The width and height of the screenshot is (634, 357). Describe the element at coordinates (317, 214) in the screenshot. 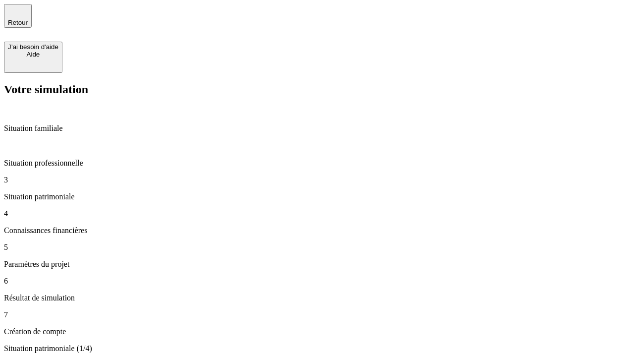

I see `p: 4` at that location.